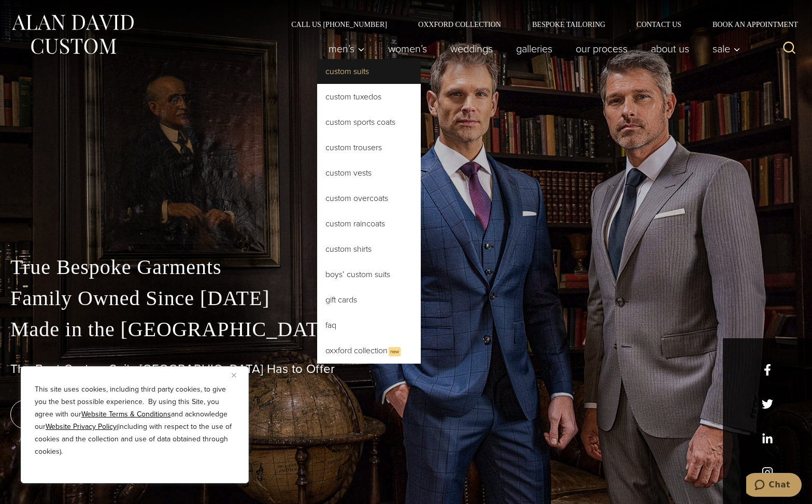  Describe the element at coordinates (369, 300) in the screenshot. I see `a: Gift Cards` at that location.